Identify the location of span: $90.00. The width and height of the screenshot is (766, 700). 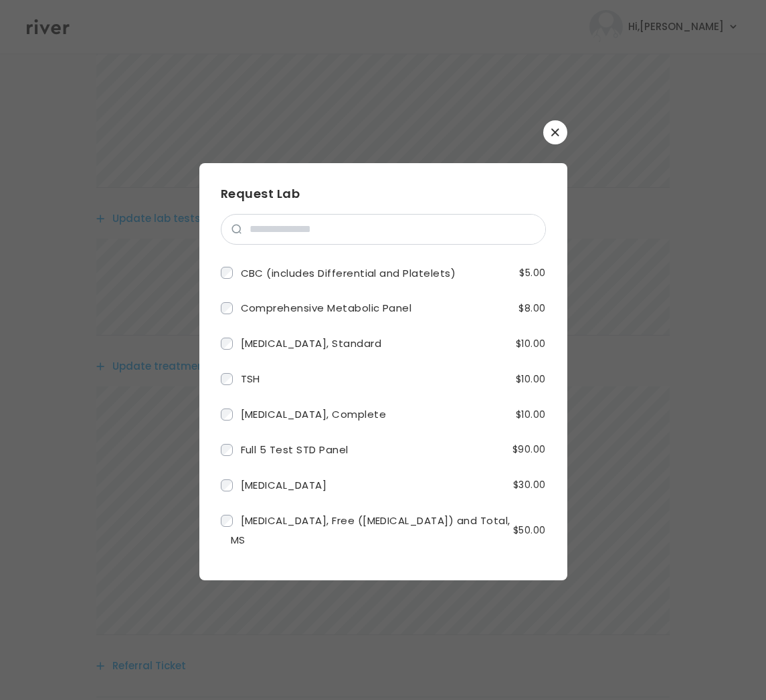
(529, 449).